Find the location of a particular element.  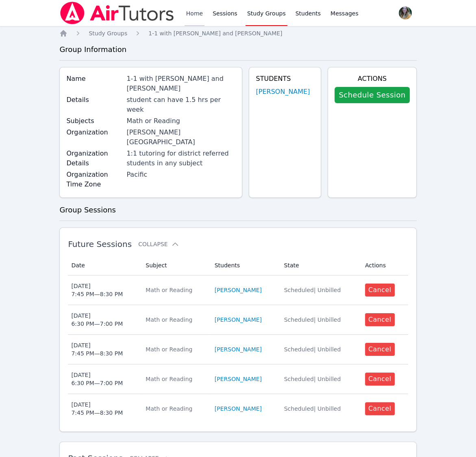

label: Organization Details is located at coordinates (94, 158).